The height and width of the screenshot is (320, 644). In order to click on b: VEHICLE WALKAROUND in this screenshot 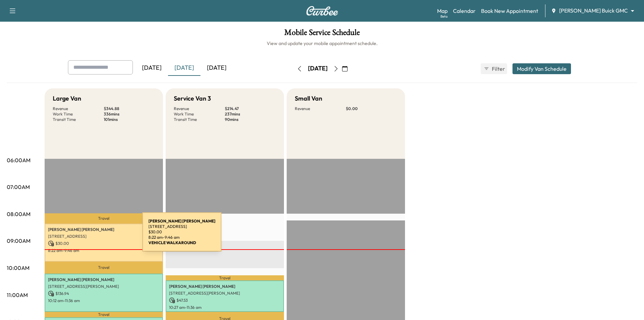, I will do `click(172, 242)`.